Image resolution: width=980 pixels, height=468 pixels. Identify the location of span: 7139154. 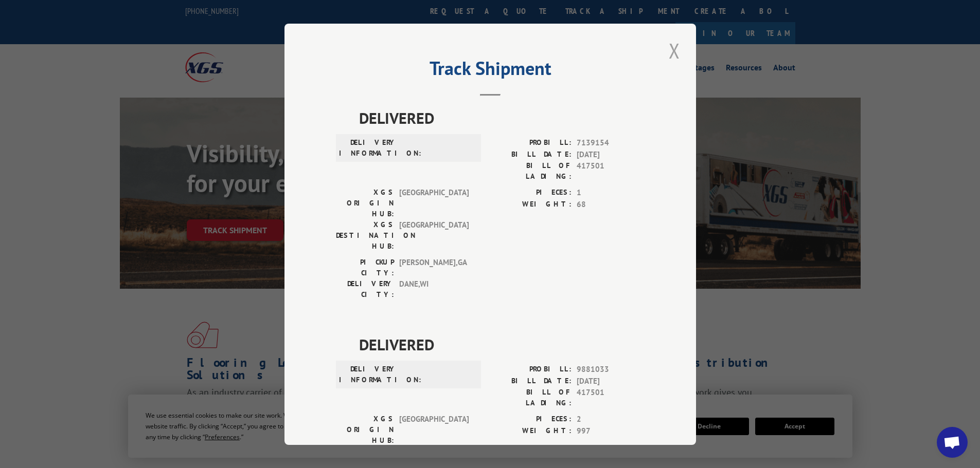
(610, 143).